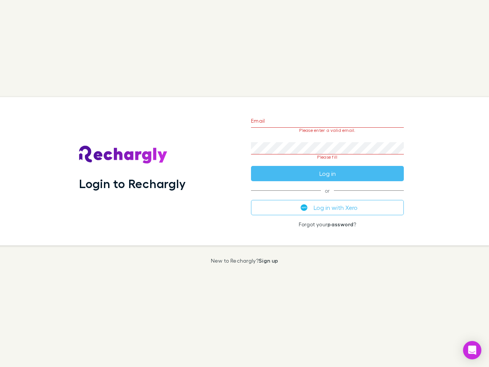 This screenshot has width=489, height=367. I want to click on p: Please enter a valid email., so click(327, 130).